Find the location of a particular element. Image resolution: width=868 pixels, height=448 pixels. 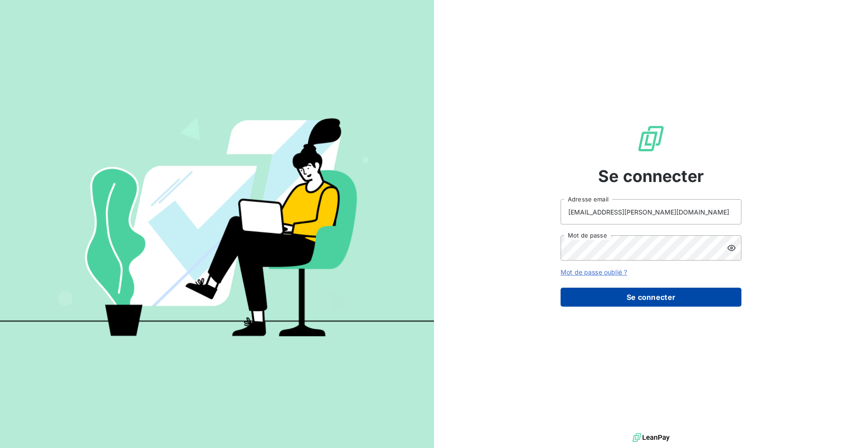

span: Se connecter is located at coordinates (651, 176).